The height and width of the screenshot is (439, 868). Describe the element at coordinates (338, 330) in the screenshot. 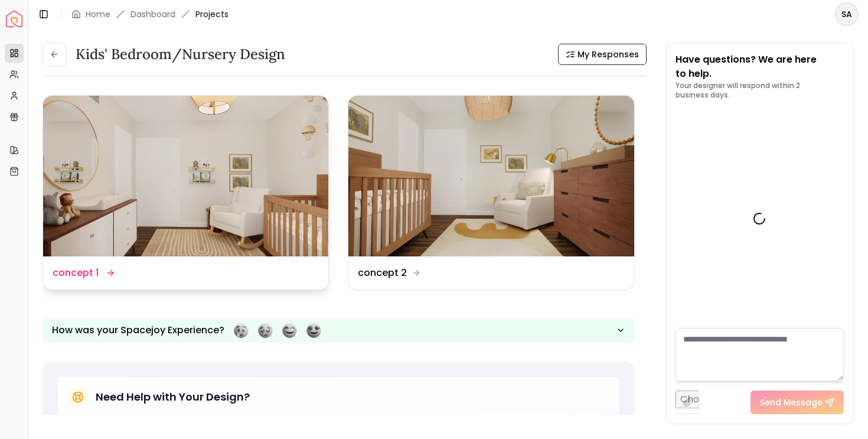

I see `button: How was your Spacejoy Experience?Feeling terribleFeeling badFeeling goodFeeling awesome` at that location.